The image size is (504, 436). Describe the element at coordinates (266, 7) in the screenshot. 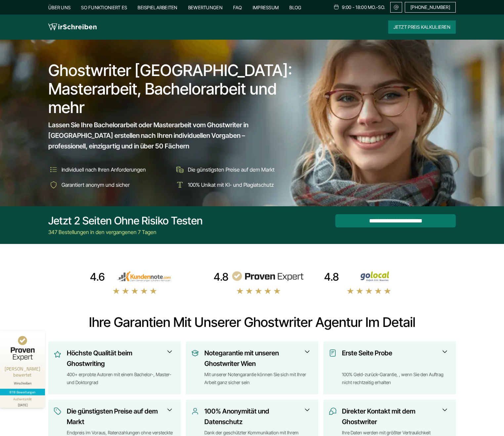

I see `a: Impressum` at that location.